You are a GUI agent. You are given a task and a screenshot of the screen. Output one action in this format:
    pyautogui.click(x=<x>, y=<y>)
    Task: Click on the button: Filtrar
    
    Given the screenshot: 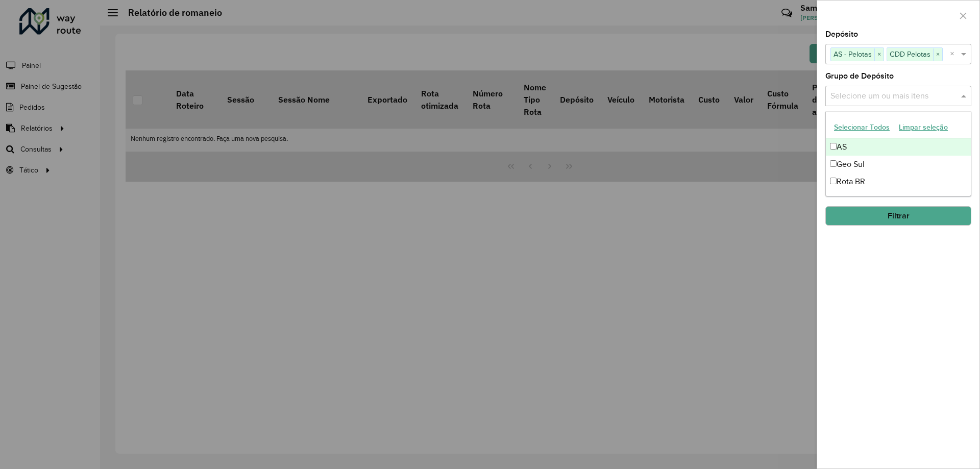 What is the action you would take?
    pyautogui.click(x=898, y=216)
    